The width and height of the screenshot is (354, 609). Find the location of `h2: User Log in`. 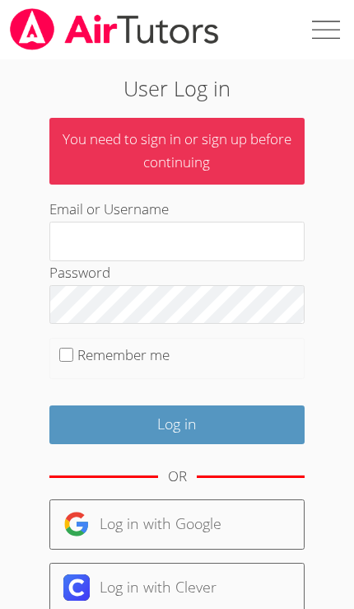

h2: User Log in is located at coordinates (177, 88).